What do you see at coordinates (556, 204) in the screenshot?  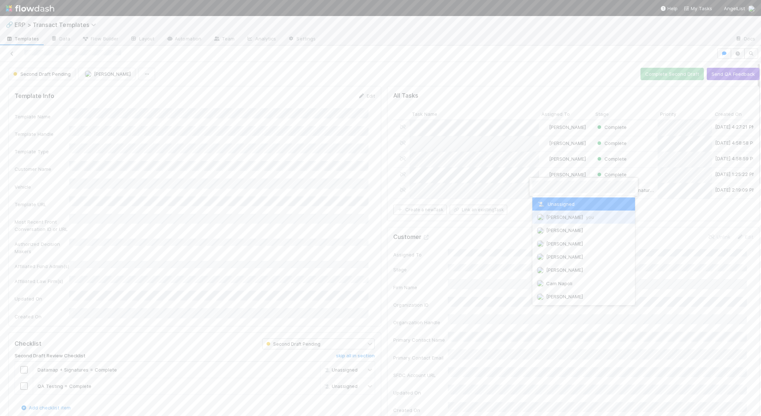 I see `span: Unassigned` at bounding box center [556, 204].